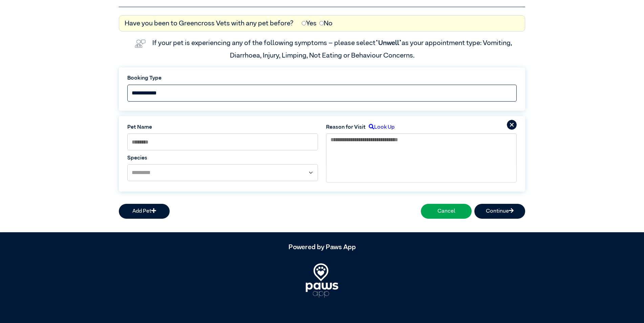 This screenshot has width=644, height=323. I want to click on button: Continue, so click(500, 211).